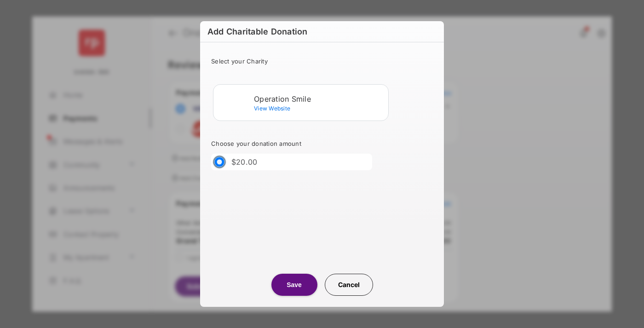  What do you see at coordinates (245, 162) in the screenshot?
I see `label: $20.00` at bounding box center [245, 162].